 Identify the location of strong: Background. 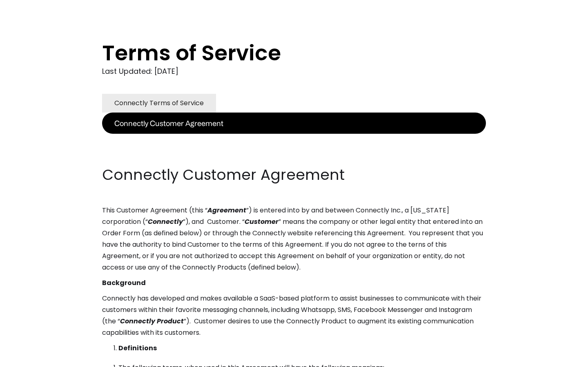
(123, 283).